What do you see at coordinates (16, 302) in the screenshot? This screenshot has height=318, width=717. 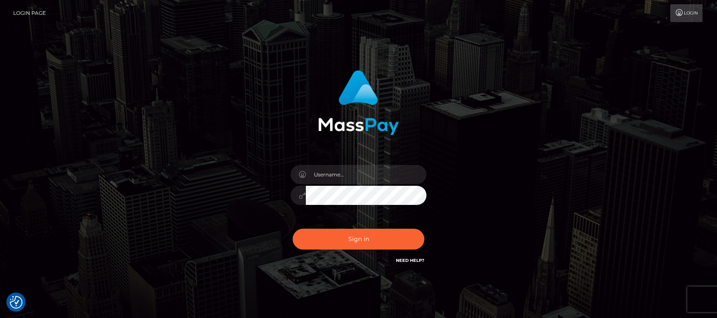 I see `img: Revisit consent button` at bounding box center [16, 302].